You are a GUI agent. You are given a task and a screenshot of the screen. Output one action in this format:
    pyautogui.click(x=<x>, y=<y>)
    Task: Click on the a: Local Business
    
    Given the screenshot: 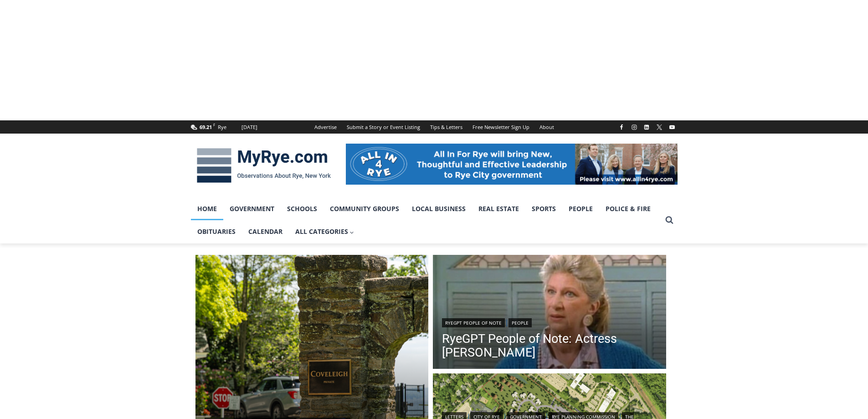 What is the action you would take?
    pyautogui.click(x=439, y=209)
    